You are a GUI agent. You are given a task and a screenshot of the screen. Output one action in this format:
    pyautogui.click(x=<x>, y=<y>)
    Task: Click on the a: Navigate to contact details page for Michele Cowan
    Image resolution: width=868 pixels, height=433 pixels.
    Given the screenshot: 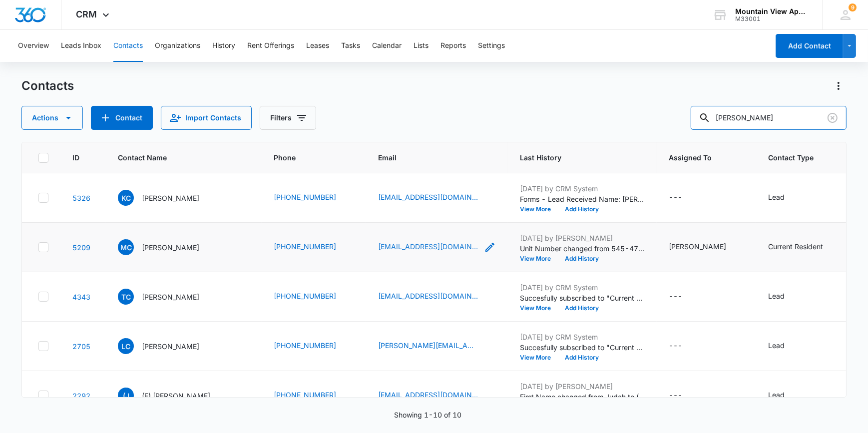 What is the action you would take?
    pyautogui.click(x=81, y=247)
    